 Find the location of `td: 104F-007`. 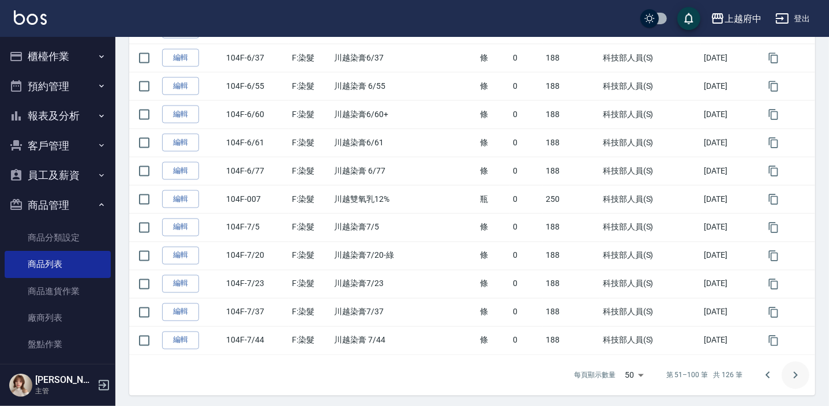

td: 104F-007 is located at coordinates (256, 199).